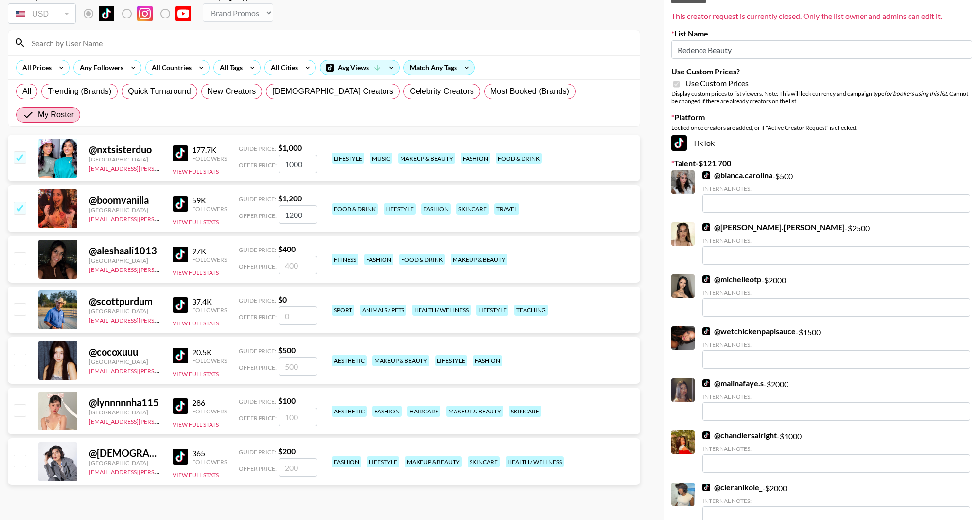  Describe the element at coordinates (381, 158) in the screenshot. I see `div: music` at that location.